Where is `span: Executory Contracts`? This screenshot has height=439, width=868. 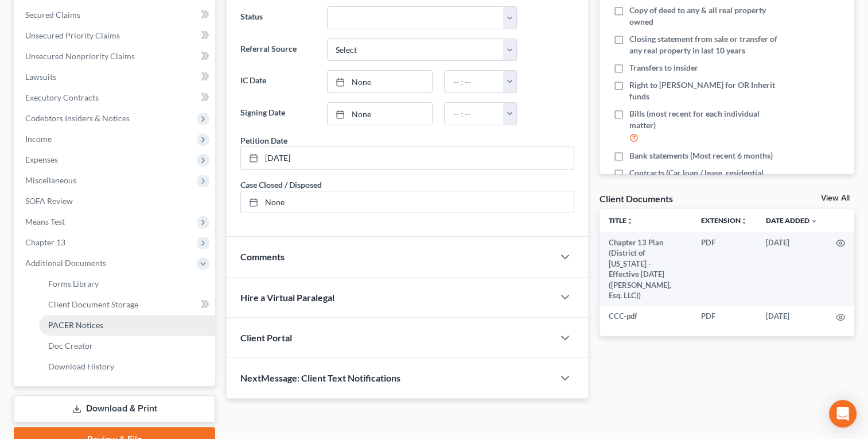
span: Executory Contracts is located at coordinates (62, 97).